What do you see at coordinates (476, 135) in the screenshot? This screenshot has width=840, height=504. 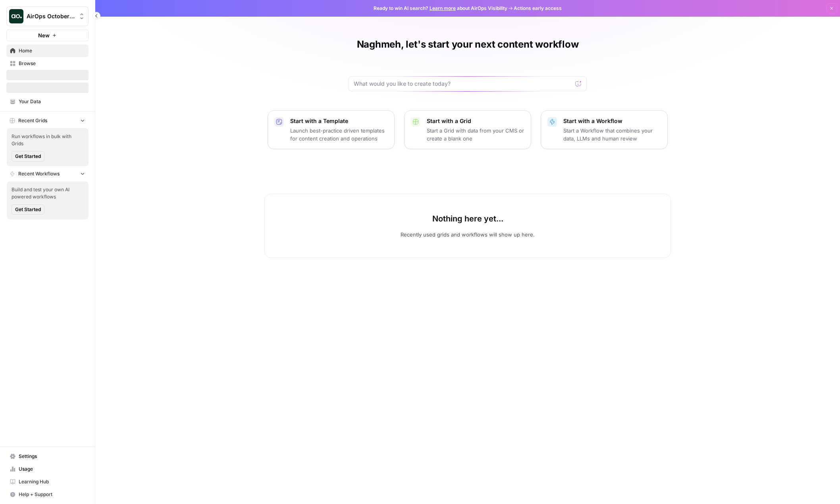 I see `p: Start a Grid with data from your CMS or create a blank one` at bounding box center [476, 135].